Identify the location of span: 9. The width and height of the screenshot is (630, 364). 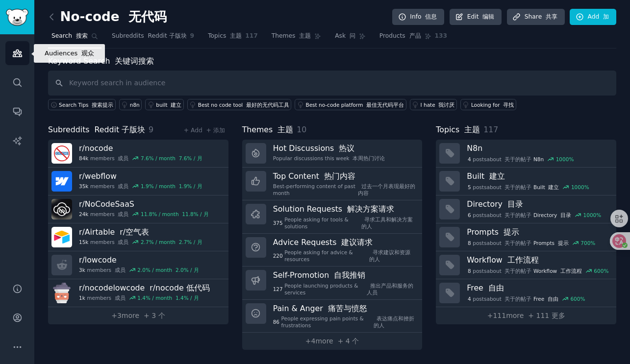
(151, 130).